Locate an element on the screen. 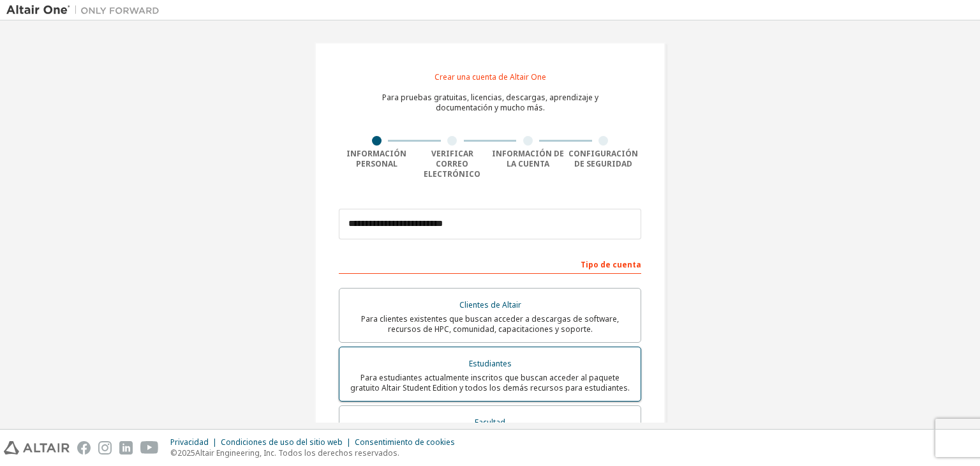  font: Consentimiento de cookies is located at coordinates (404, 442).